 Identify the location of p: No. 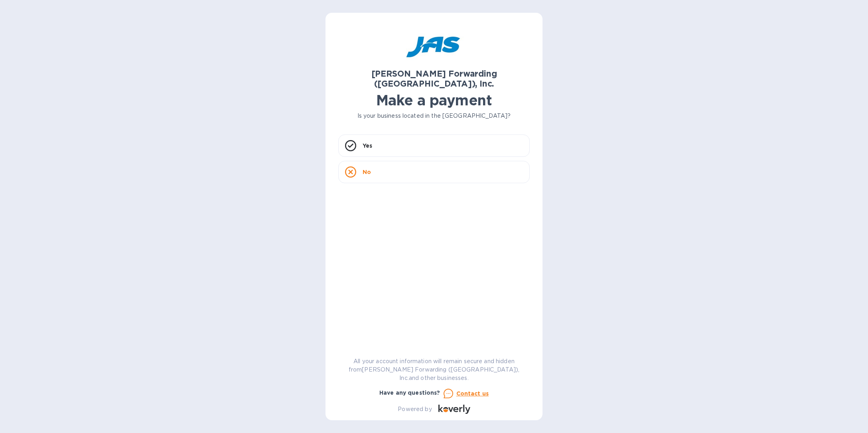
(366, 172).